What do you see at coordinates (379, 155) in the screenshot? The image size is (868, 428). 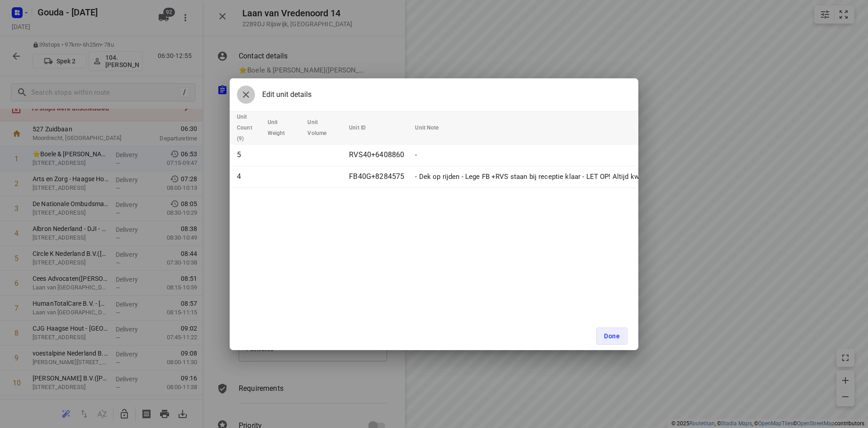 I see `td: RVS40+6408860` at bounding box center [379, 155].